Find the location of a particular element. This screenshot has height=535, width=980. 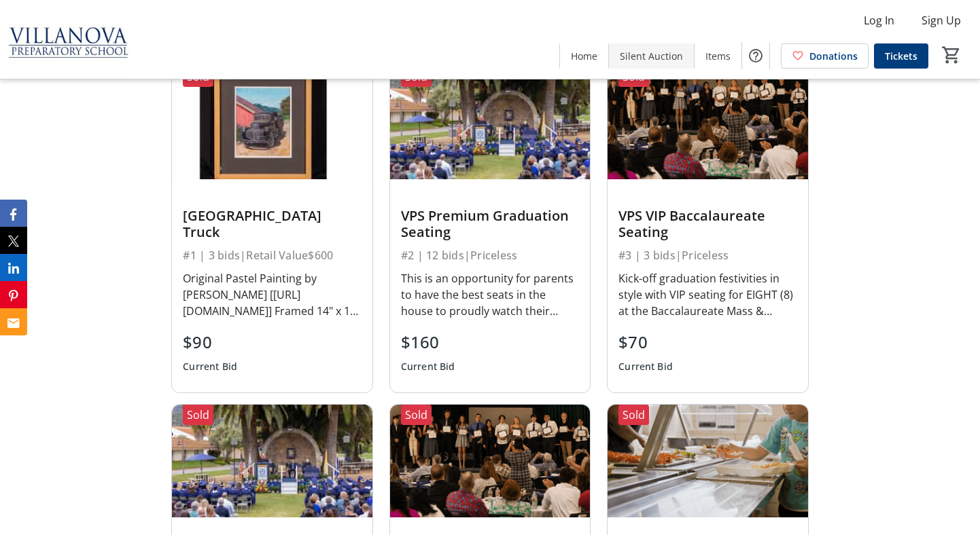

button: Log In is located at coordinates (879, 20).